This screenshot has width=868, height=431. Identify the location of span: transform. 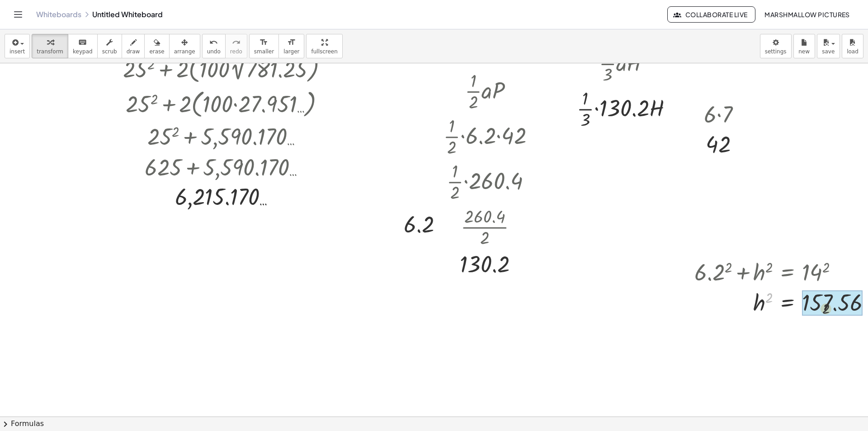
(50, 52).